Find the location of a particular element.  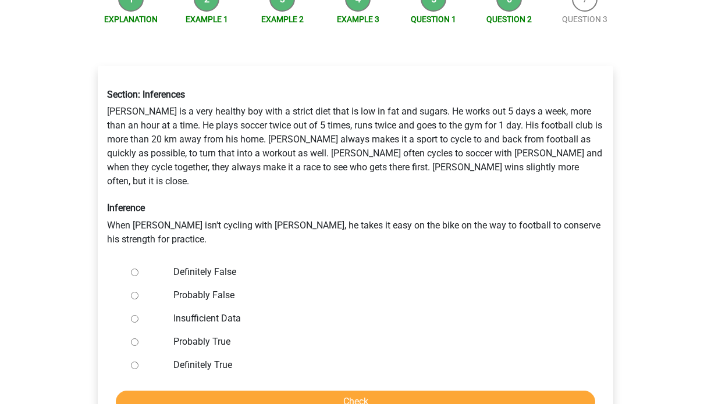

label: Insufficient Data is located at coordinates (375, 319).